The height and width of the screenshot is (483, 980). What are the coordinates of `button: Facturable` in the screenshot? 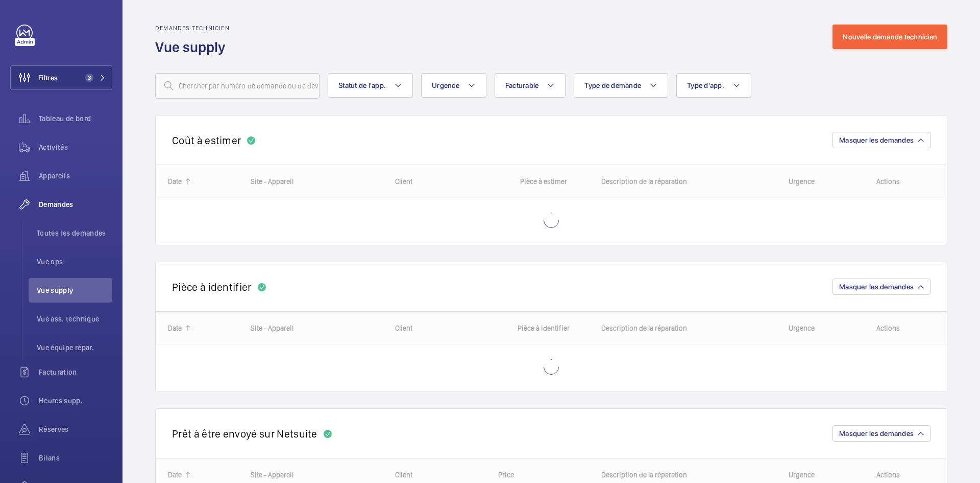 It's located at (530, 85).